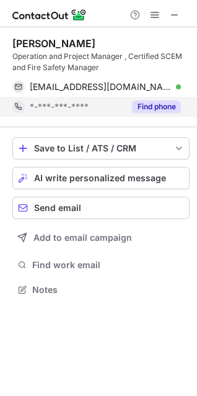  I want to click on button: save-profile-one-click, so click(101, 148).